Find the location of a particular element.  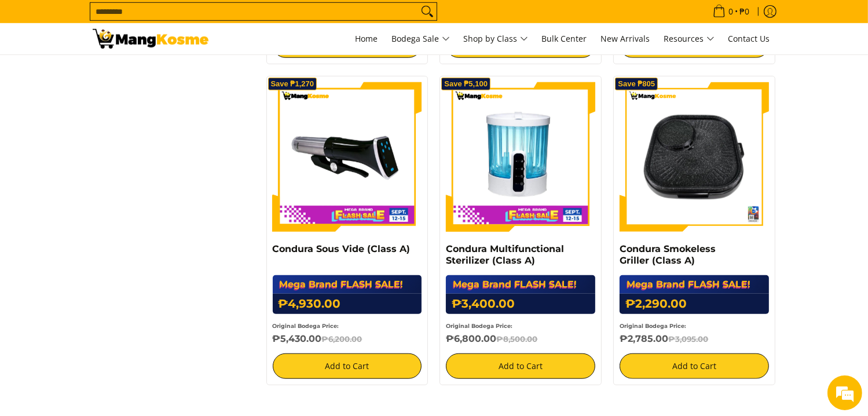

span: Save ₱5,100 is located at coordinates (466, 84).